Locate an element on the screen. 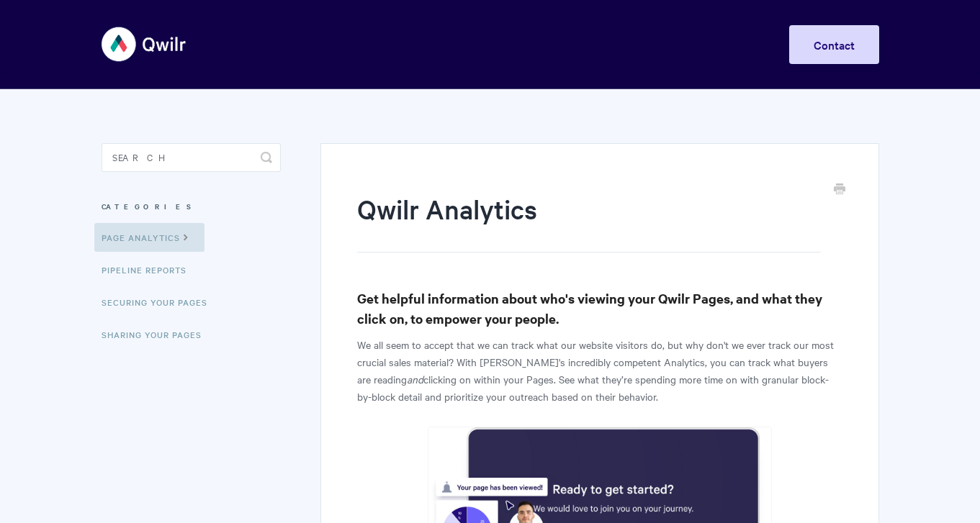  a: Securing Your Pages is located at coordinates (160, 302).